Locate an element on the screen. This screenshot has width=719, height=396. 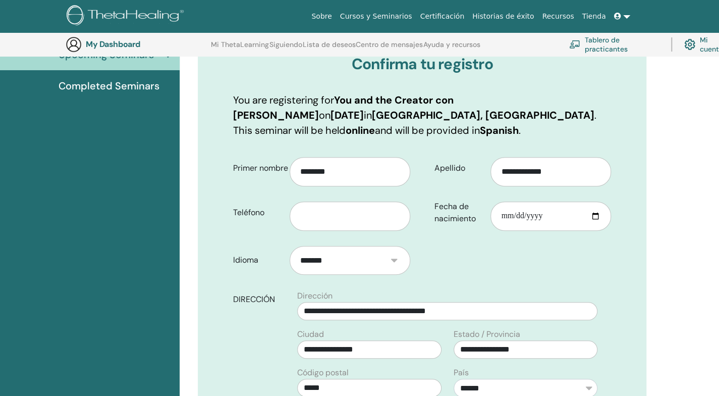
img: generic-user-icon.jpg is located at coordinates (74, 44).